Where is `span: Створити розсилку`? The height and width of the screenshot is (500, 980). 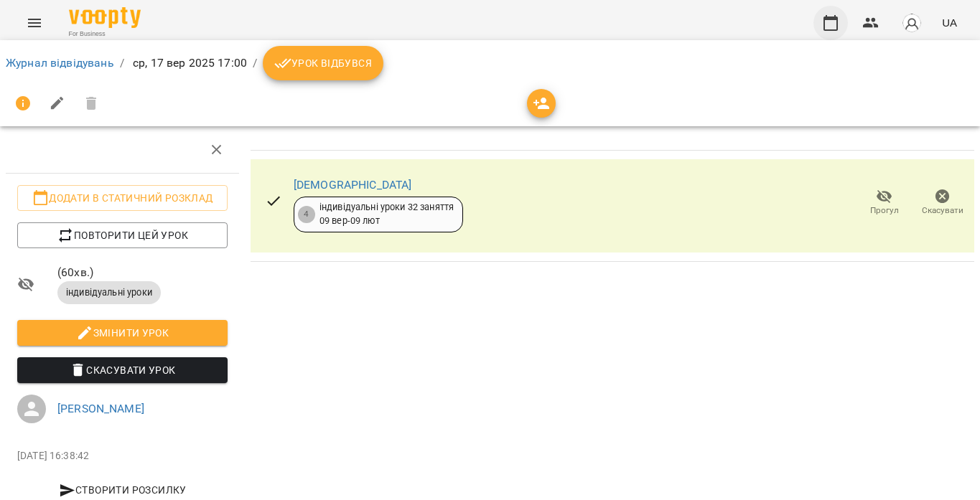 span: Створити розсилку is located at coordinates (122, 490).